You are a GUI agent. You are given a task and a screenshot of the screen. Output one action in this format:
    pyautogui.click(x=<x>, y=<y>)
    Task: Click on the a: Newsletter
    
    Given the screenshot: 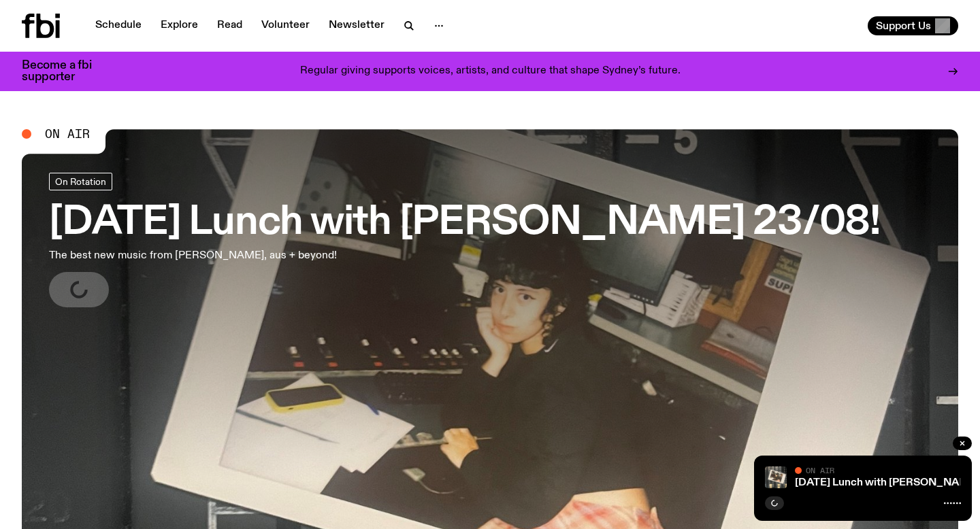 What is the action you would take?
    pyautogui.click(x=357, y=25)
    